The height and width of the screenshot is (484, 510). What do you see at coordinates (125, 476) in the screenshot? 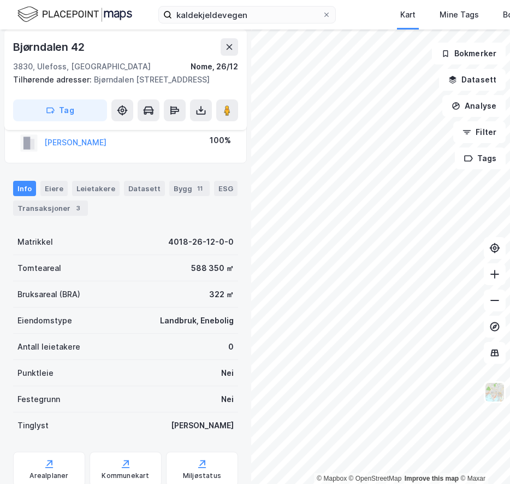
I see `div: Kommunekart` at bounding box center [125, 476].